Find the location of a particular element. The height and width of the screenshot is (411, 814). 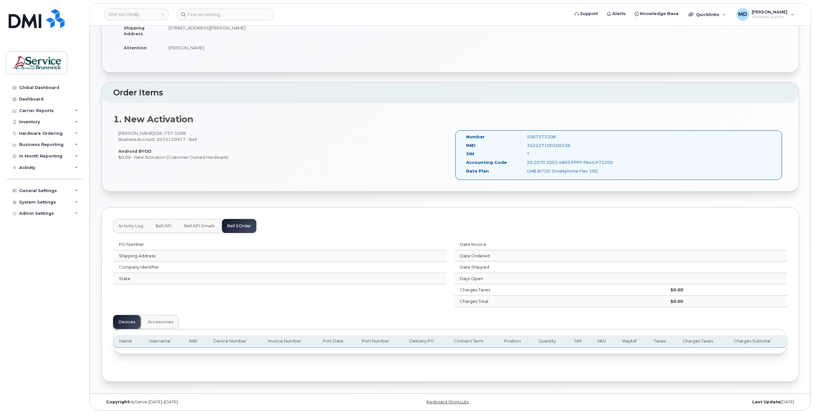

span: Accessories is located at coordinates (160, 322).